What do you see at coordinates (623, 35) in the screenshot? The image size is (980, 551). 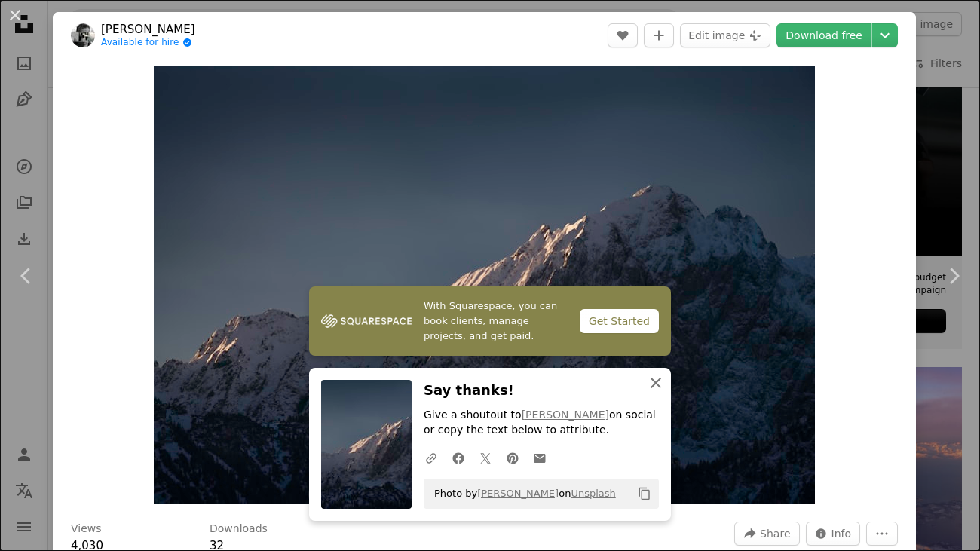 I see `button: Like` at bounding box center [623, 35].